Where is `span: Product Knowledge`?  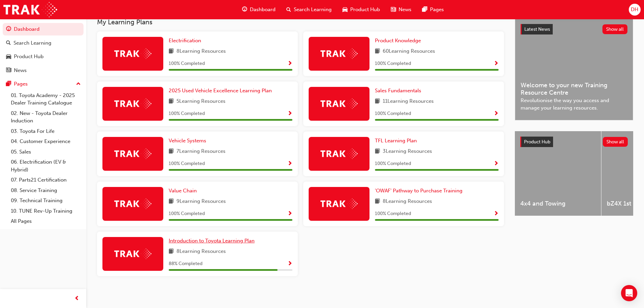
span: Product Knowledge is located at coordinates (398, 41).